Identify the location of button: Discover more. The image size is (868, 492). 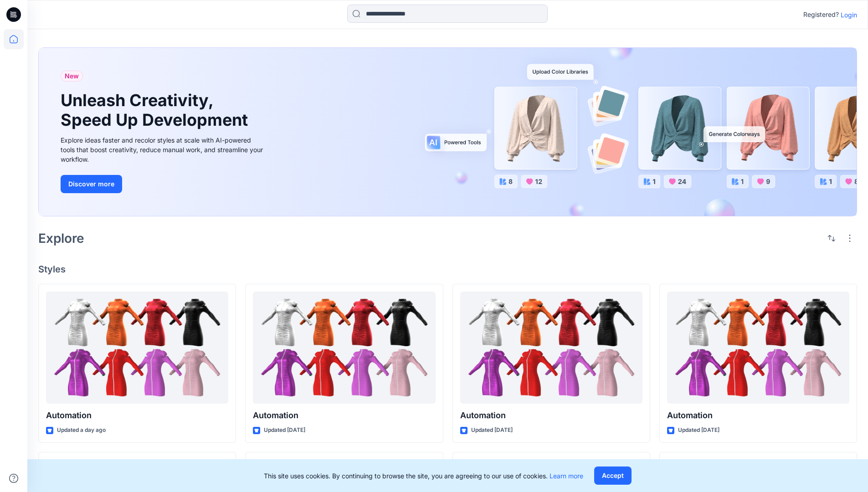
(91, 184).